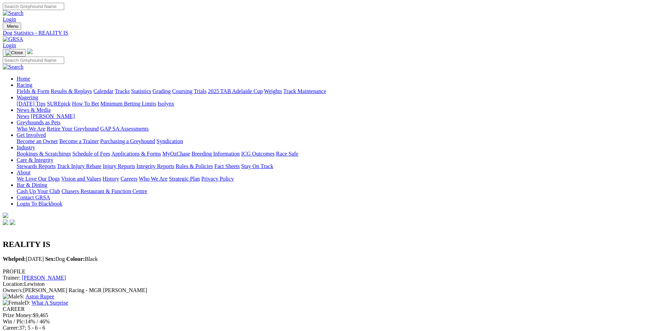  Describe the element at coordinates (129, 178) in the screenshot. I see `a: Careers` at that location.